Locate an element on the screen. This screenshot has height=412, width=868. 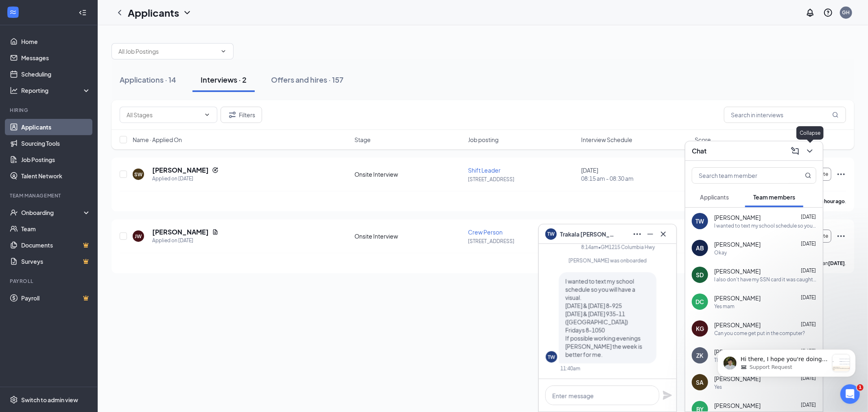
input: All Stages is located at coordinates (164, 115).